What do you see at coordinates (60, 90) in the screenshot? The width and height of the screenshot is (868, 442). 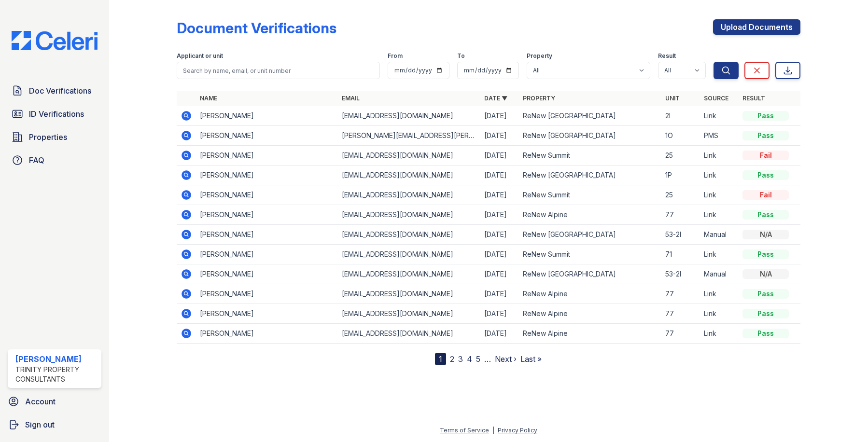 I see `span: Doc Verifications` at bounding box center [60, 90].